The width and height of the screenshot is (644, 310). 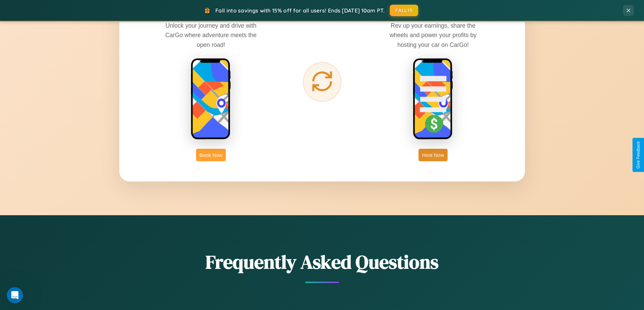 What do you see at coordinates (638, 155) in the screenshot?
I see `div: Give Feedback` at bounding box center [638, 155].